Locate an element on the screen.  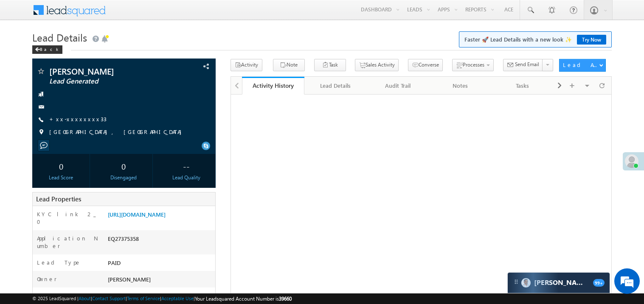
a: Contact Support is located at coordinates (109, 298).